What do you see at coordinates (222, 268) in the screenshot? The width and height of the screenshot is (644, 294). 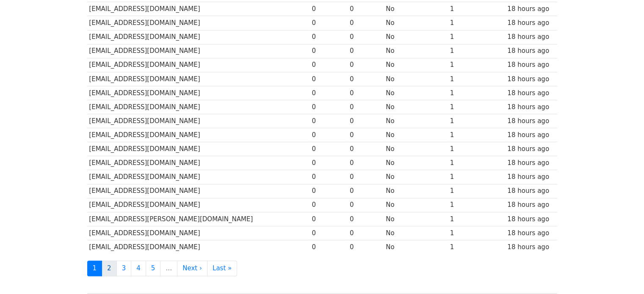 I see `a: Last »` at bounding box center [222, 268].